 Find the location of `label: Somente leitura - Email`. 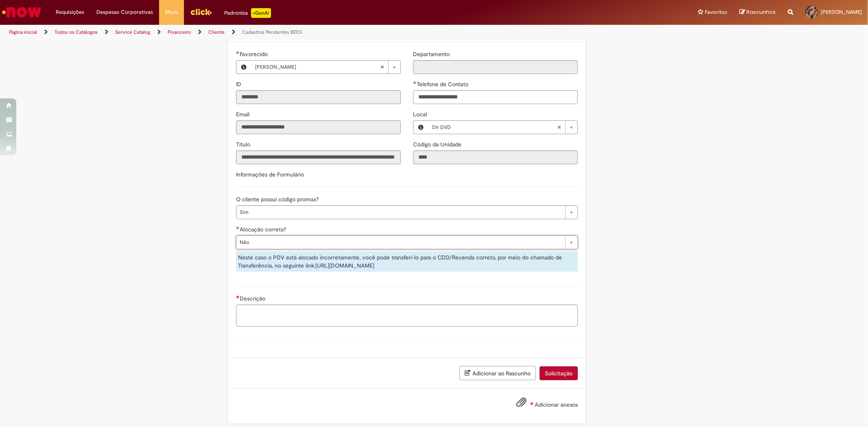

label: Somente leitura - Email is located at coordinates (243, 114).